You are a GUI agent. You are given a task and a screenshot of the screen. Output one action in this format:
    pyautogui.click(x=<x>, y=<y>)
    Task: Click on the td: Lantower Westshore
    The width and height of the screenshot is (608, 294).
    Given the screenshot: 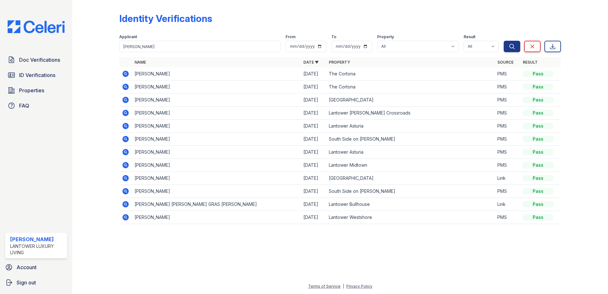 What is the action you would take?
    pyautogui.click(x=410, y=217)
    